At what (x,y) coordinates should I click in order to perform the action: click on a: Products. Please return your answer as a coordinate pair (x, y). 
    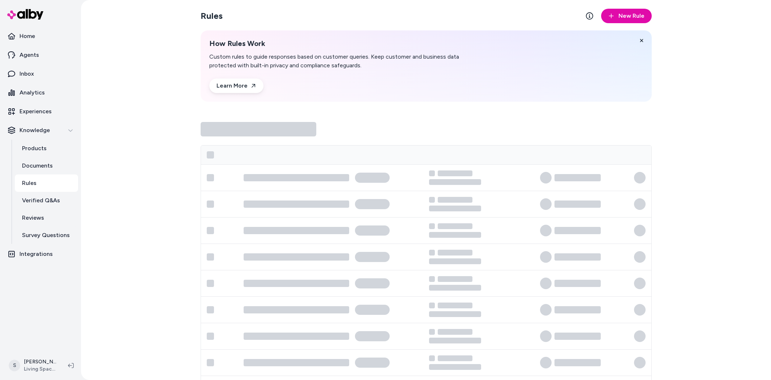
    Looking at the image, I should click on (46, 148).